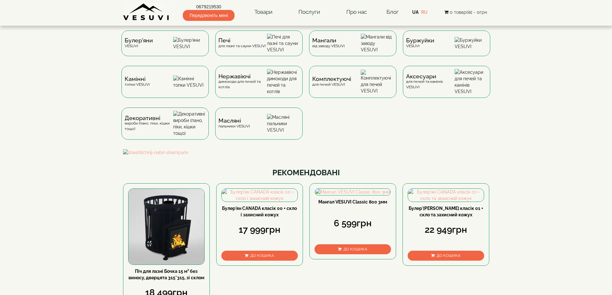 This screenshot has width=612, height=295. Describe the element at coordinates (259, 195) in the screenshot. I see `img: Булер'ян CANADA класік 00 + скло і захисний кожух` at that location.